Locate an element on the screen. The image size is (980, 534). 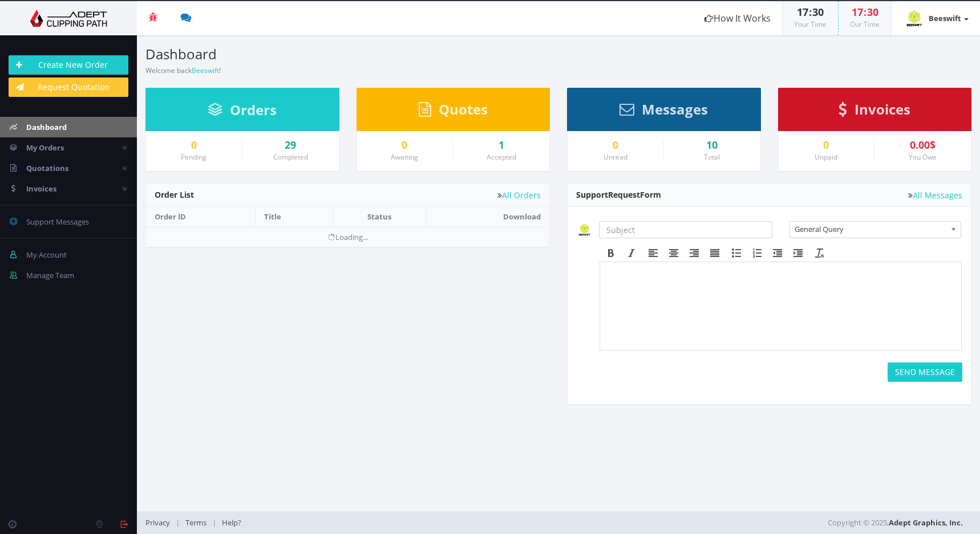
a: How It Works is located at coordinates (738, 18).